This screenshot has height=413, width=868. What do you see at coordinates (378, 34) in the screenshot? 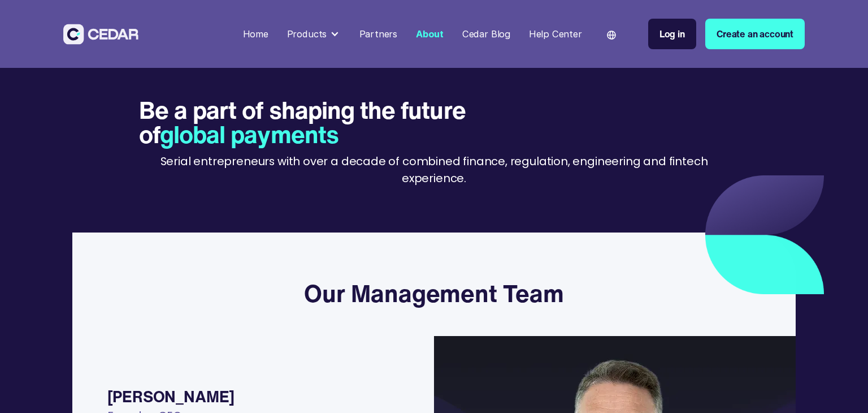
I see `a: Partners` at bounding box center [378, 34].